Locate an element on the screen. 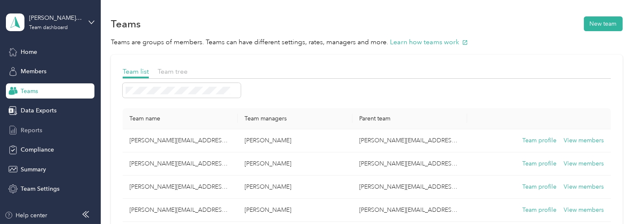  span: Compliance is located at coordinates (37, 150).